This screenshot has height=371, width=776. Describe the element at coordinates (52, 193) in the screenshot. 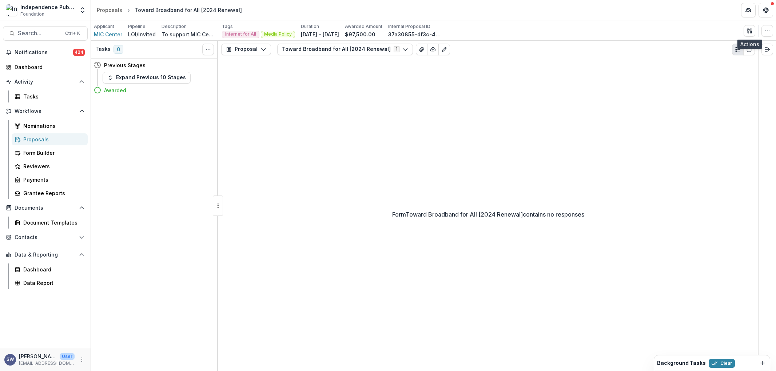

I see `div: Grantee Reports` at that location.